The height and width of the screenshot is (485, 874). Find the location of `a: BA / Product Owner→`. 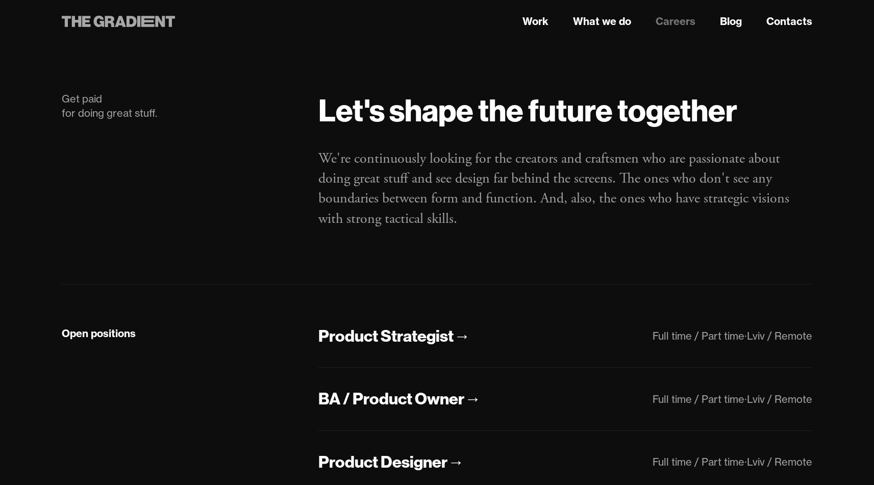

a: BA / Product Owner→ is located at coordinates (399, 399).